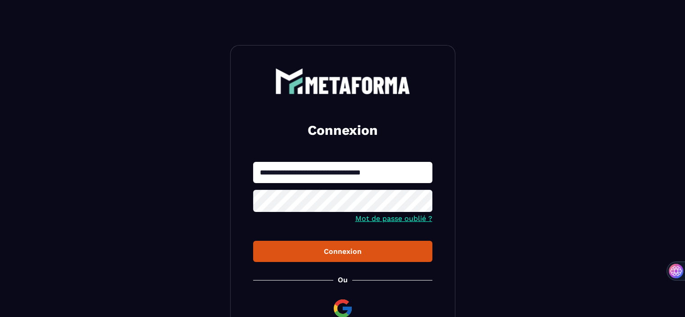  I want to click on img: logo, so click(343, 81).